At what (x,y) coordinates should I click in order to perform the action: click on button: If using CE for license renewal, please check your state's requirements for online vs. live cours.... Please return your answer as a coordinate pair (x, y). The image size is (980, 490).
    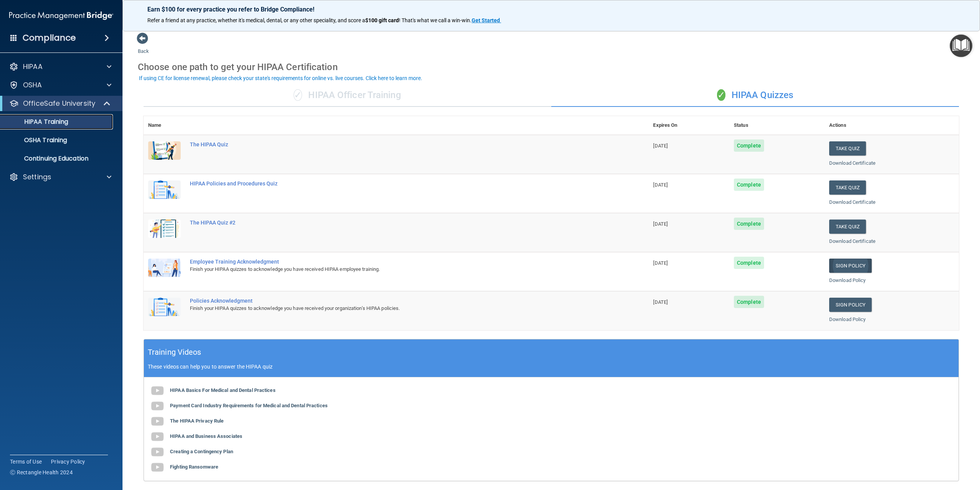
    Looking at the image, I should click on (281, 78).